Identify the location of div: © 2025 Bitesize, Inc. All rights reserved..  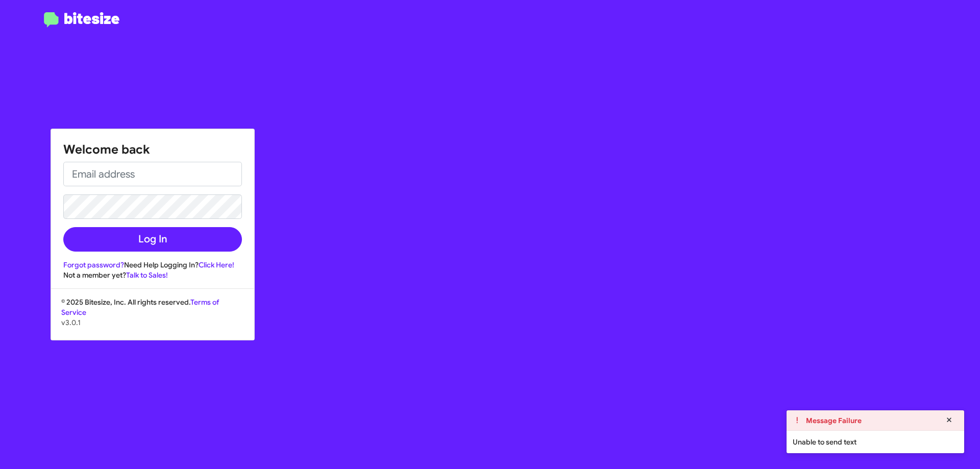
(153, 319).